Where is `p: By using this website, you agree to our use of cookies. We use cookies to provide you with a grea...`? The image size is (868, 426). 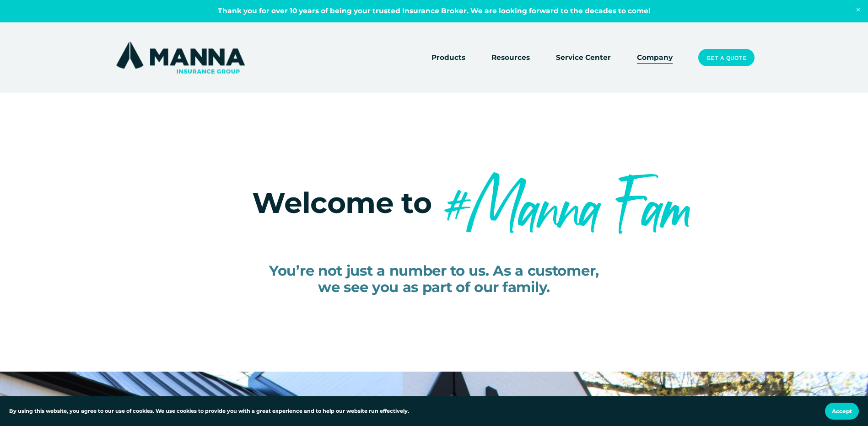 p: By using this website, you agree to our use of cookies. We use cookies to provide you with a grea... is located at coordinates (209, 411).